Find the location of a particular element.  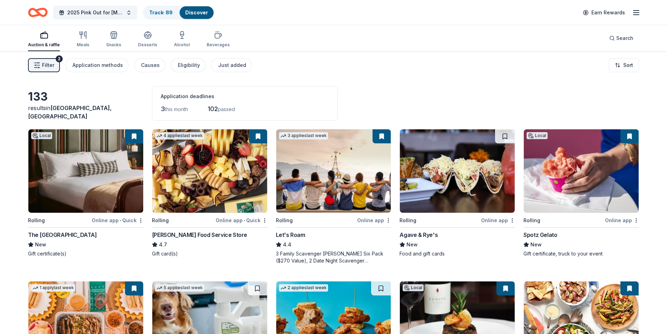

span: 4.7 is located at coordinates (163, 244).